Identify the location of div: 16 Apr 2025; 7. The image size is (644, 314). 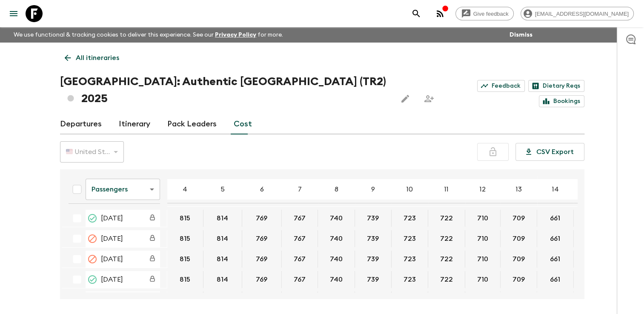
(299, 300).